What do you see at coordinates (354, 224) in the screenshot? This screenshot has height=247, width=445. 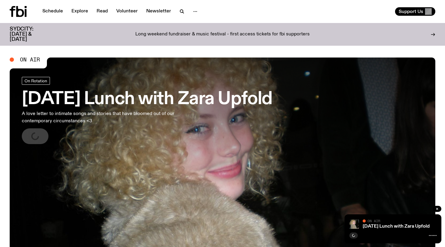 I see `img: A digital camera photo of Zara looking to her right at the camera, smiling. She is wearing a ligh...` at bounding box center [354, 224].